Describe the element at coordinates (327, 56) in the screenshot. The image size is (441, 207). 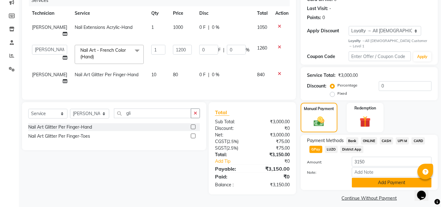
I see `div: Coupon Code` at that location.